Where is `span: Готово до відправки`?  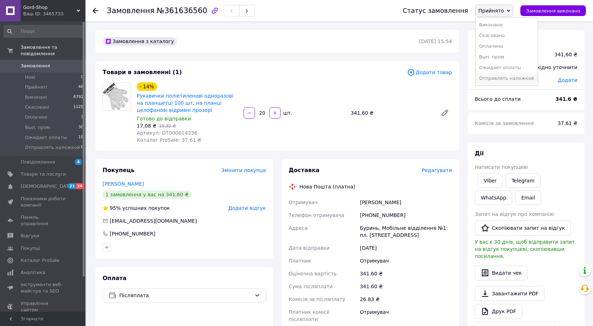 span: Готово до відправки is located at coordinates (164, 119).